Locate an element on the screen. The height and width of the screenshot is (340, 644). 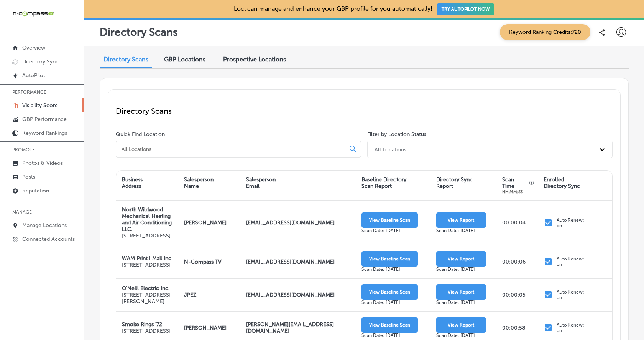
p: 00:00:06 is located at coordinates (514, 261).